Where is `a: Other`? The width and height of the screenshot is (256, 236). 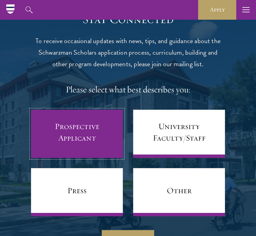
a: Other is located at coordinates (179, 192).